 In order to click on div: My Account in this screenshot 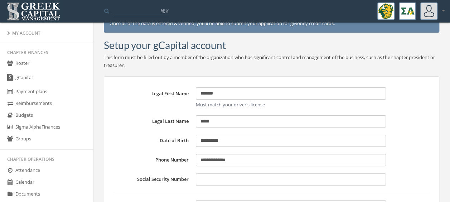, I will do `click(47, 33)`.